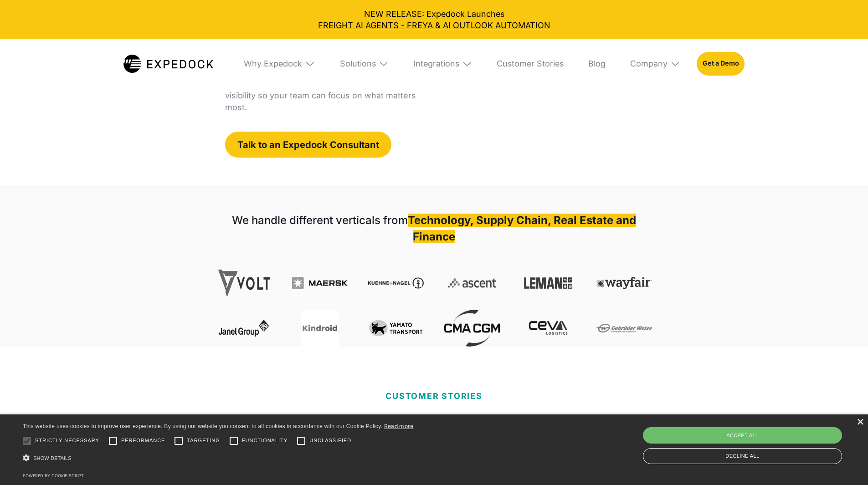 This screenshot has height=485, width=868. What do you see at coordinates (203, 440) in the screenshot?
I see `span: Targeting` at bounding box center [203, 440].